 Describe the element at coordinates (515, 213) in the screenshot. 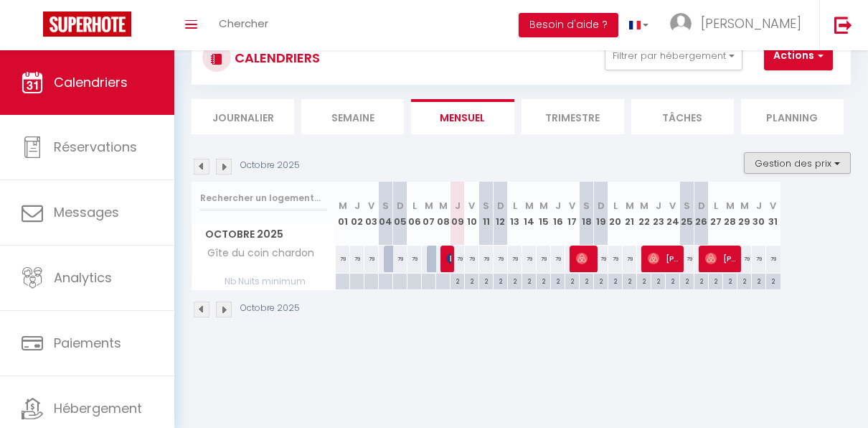

I see `th: 13` at that location.